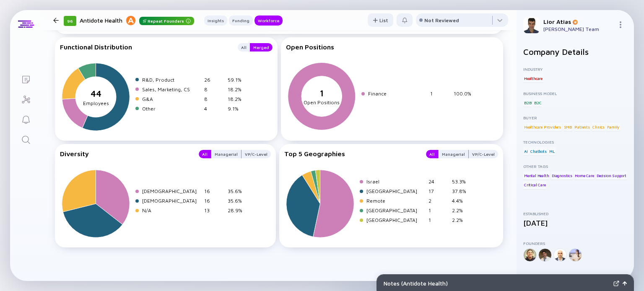 Image resolution: width=644 pixels, height=291 pixels. I want to click on a: Investor Map, so click(25, 99).